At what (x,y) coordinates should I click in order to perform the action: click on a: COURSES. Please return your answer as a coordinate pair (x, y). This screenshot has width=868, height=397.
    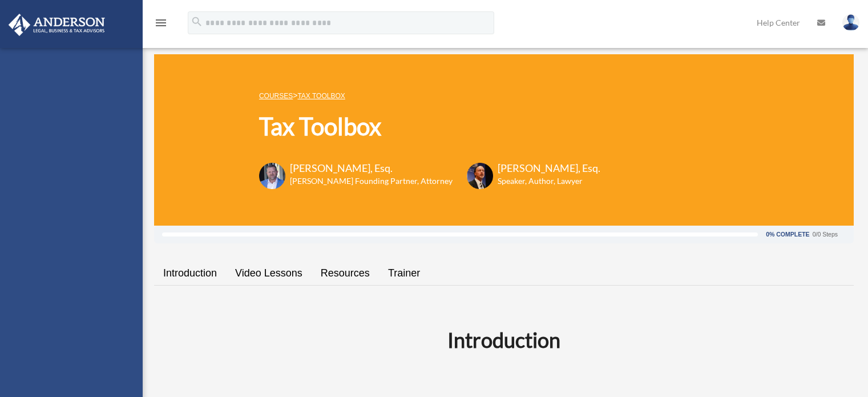
    Looking at the image, I should click on (276, 96).